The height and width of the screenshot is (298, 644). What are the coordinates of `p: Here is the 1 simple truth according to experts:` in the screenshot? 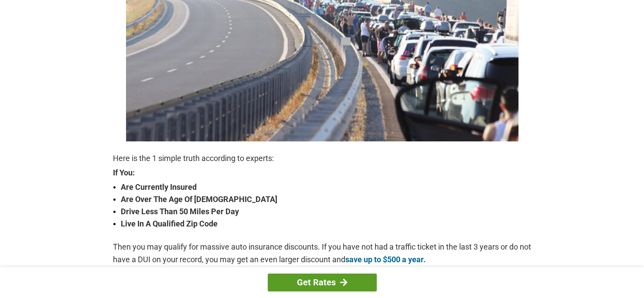 It's located at (322, 158).